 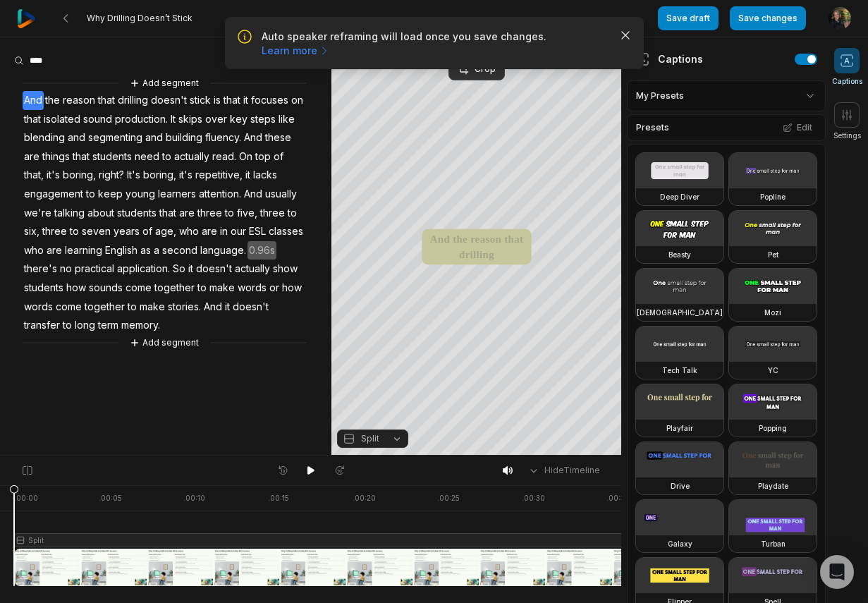 What do you see at coordinates (768, 18) in the screenshot?
I see `button: Save changes` at bounding box center [768, 18].